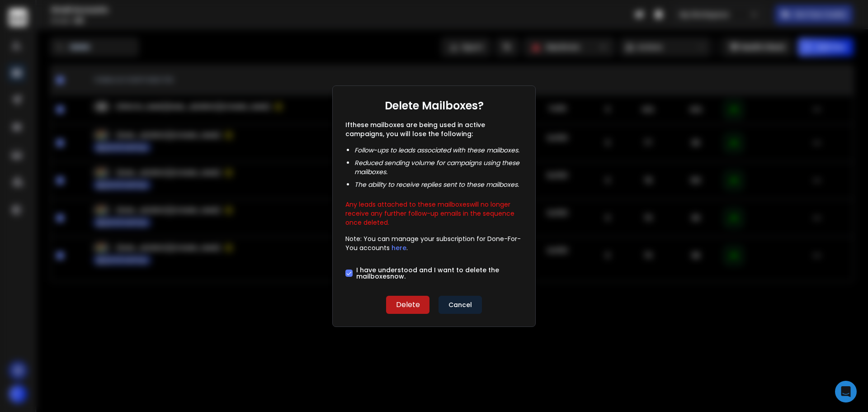 This screenshot has height=412, width=868. I want to click on div: Open Intercom Messenger, so click(846, 392).